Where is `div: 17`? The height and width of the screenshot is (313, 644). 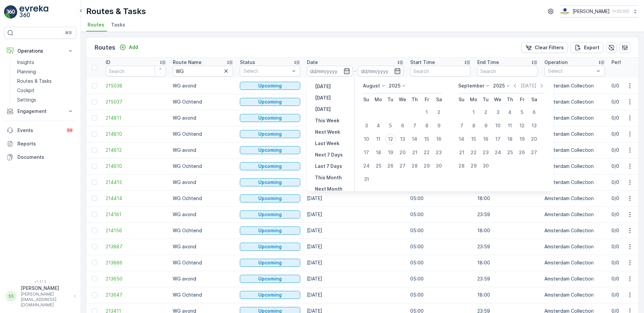 div: 17 is located at coordinates (498, 139).